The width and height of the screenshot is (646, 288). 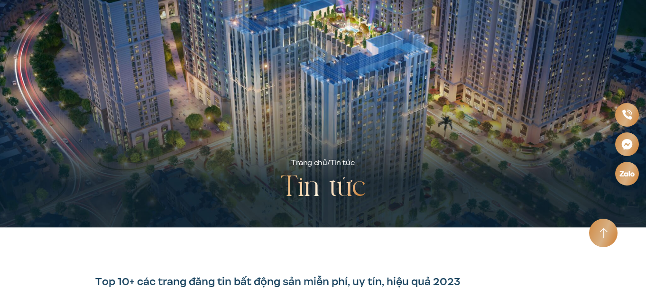 What do you see at coordinates (309, 163) in the screenshot?
I see `a: Trang chủ` at bounding box center [309, 163].